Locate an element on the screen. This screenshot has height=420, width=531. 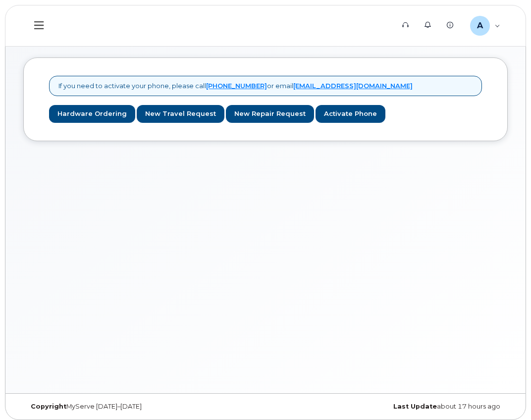
a: New Travel Request is located at coordinates (181, 114).